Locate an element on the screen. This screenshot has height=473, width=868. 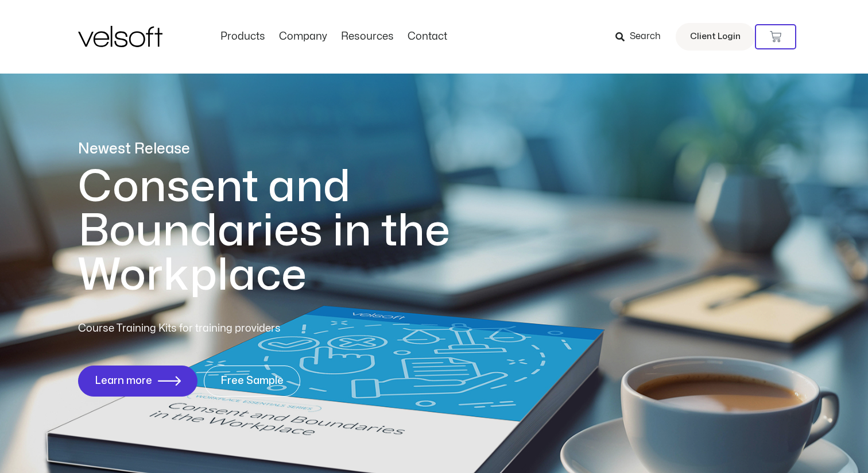
a: CompanyMenu Toggle is located at coordinates (303, 37).